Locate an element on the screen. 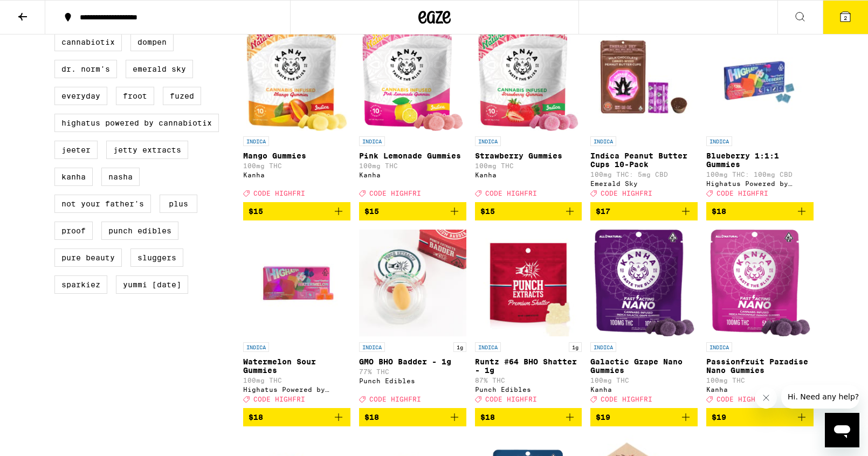  label: Emerald Sky is located at coordinates (159, 69).